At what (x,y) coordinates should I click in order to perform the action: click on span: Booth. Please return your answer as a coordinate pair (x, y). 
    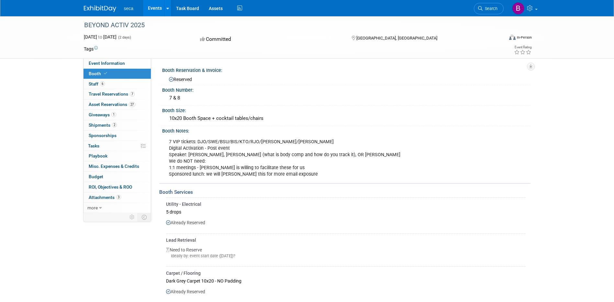
    Looking at the image, I should click on (98, 74).